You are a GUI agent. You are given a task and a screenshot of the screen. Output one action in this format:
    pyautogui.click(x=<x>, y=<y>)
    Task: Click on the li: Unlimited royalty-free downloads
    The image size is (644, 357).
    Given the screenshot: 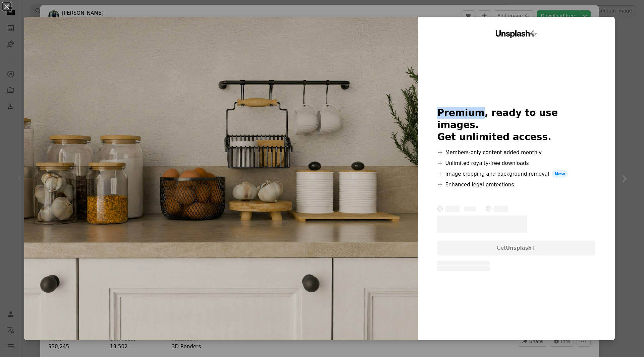 What is the action you would take?
    pyautogui.click(x=516, y=163)
    